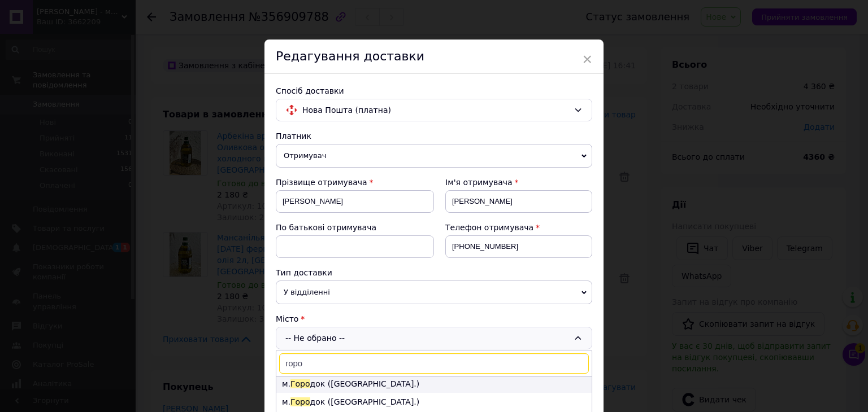  I want to click on div: Спосіб доставки, so click(434, 91).